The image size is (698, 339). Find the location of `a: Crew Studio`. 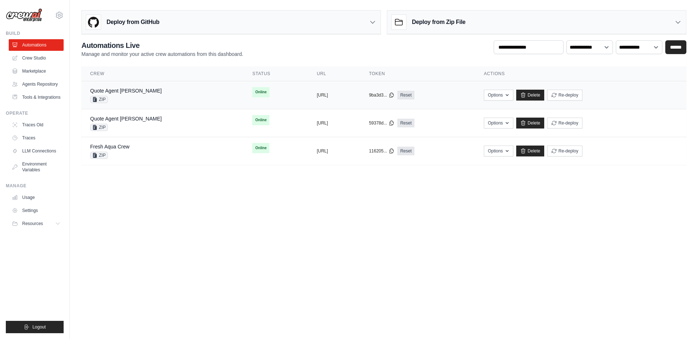

a: Crew Studio is located at coordinates (36, 58).